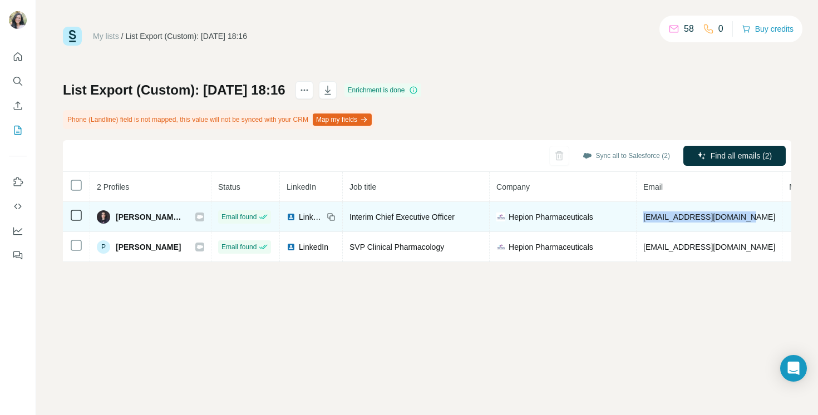  What do you see at coordinates (800, 187) in the screenshot?
I see `span: Mobile` at bounding box center [800, 187].